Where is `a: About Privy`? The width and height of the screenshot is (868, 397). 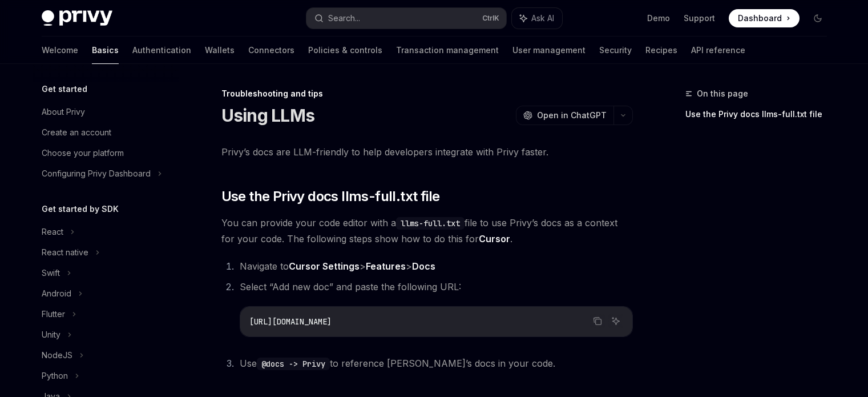
a: About Privy is located at coordinates (105, 112).